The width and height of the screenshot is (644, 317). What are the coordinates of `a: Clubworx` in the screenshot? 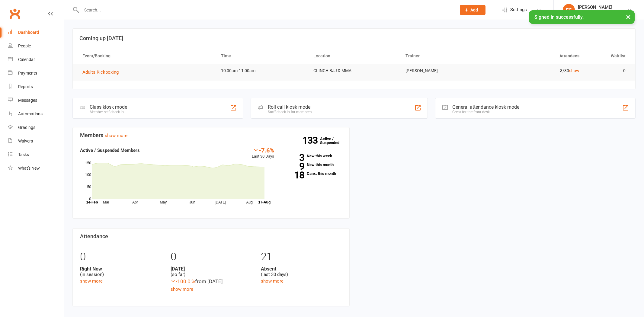 It's located at (15, 13).